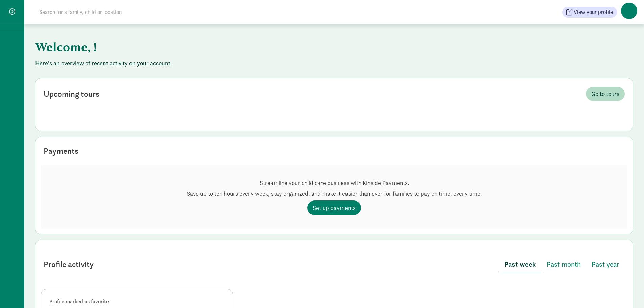 The height and width of the screenshot is (308, 644). I want to click on input: Search for a family, child or location, so click(130, 12).